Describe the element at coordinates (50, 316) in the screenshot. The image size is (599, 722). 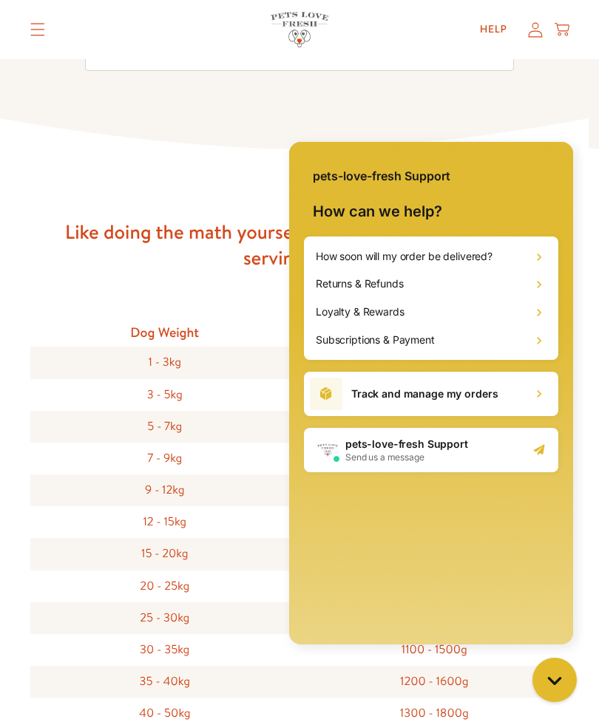
I see `img: pets-love-fresh Support` at that location.